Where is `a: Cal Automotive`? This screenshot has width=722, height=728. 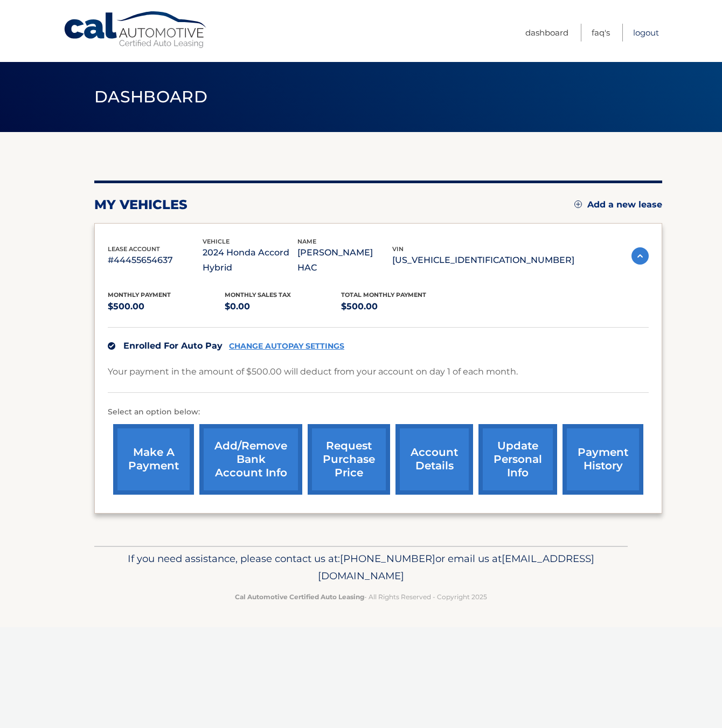 a: Cal Automotive is located at coordinates (136, 30).